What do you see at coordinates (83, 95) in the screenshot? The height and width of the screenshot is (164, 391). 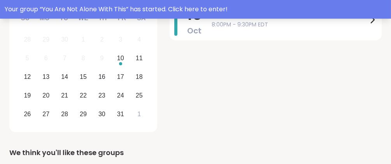 I see `div: 22` at bounding box center [83, 95].